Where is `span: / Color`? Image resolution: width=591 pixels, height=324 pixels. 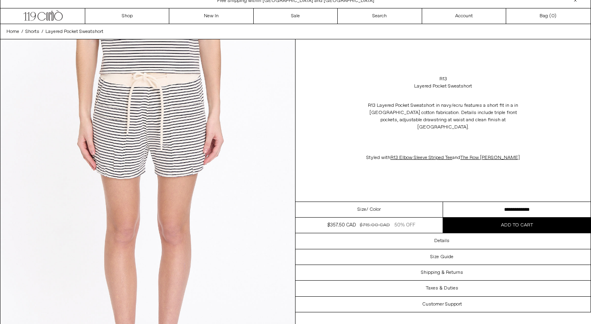
span: / Color is located at coordinates (373, 210).